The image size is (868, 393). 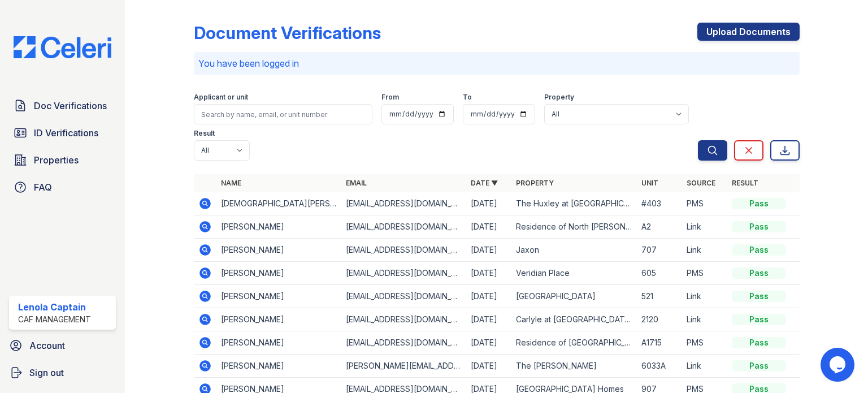 What do you see at coordinates (573, 250) in the screenshot?
I see `td: Jaxon` at bounding box center [573, 250].